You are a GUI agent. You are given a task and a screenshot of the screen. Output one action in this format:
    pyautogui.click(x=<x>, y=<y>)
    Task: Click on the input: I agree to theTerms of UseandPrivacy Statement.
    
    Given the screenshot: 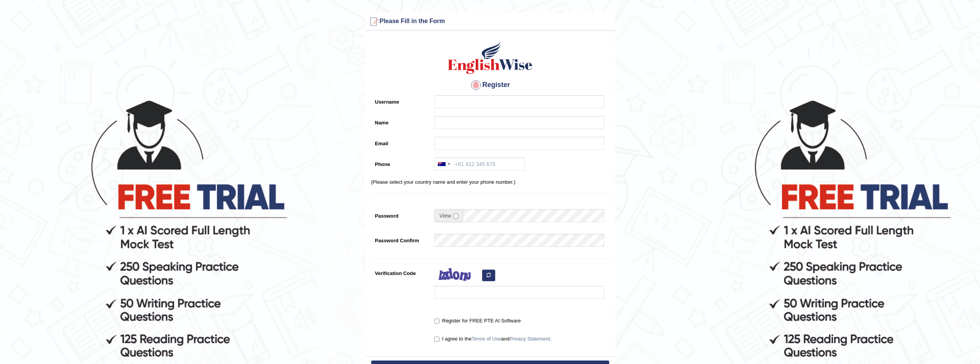 What is the action you would take?
    pyautogui.click(x=437, y=339)
    